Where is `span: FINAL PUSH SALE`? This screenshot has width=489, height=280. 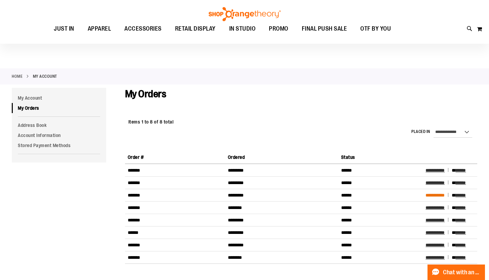
span: FINAL PUSH SALE is located at coordinates (324, 29).